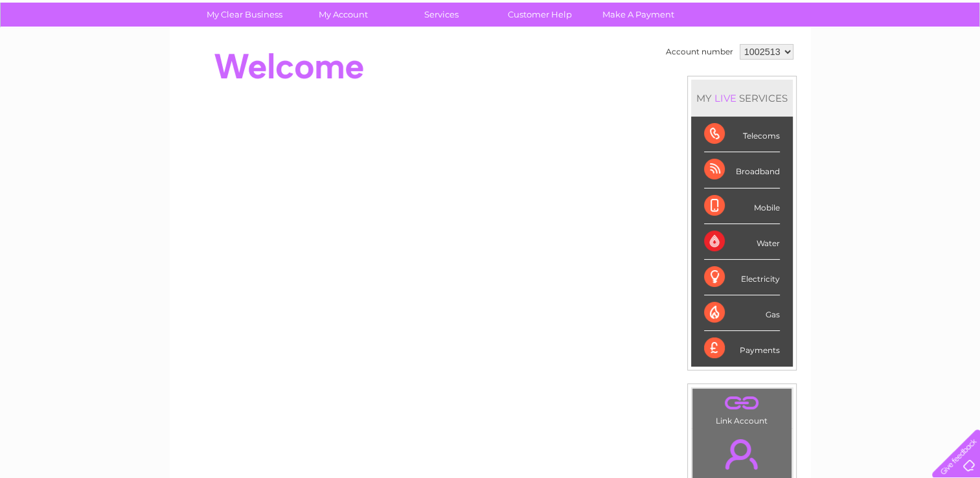 The image size is (980, 478). I want to click on a: Customer Help, so click(540, 14).